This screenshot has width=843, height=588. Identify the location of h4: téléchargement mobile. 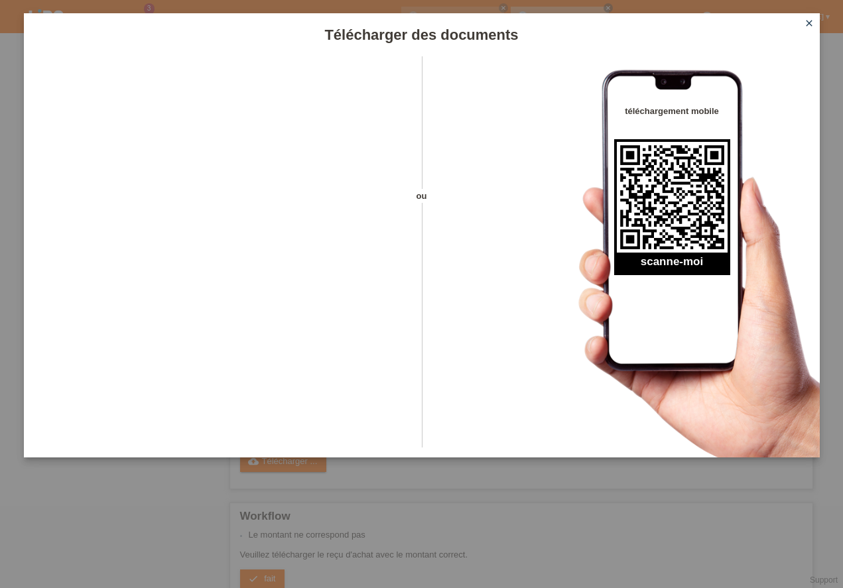
(672, 111).